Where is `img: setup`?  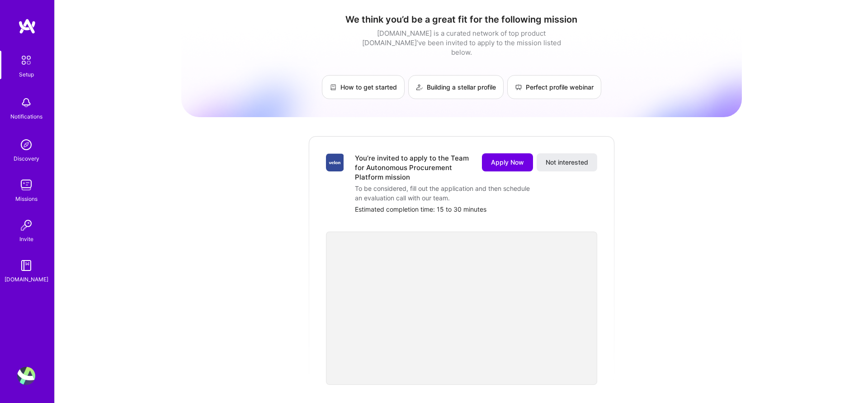 img: setup is located at coordinates (26, 60).